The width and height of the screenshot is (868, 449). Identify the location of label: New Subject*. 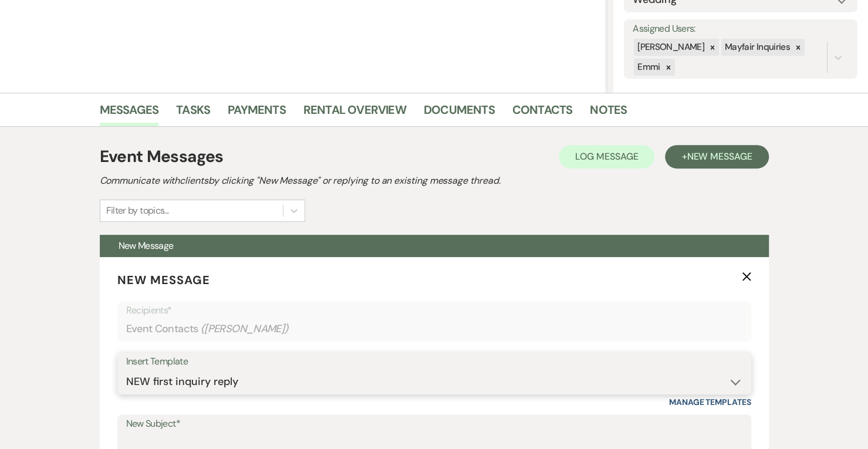
(435, 424).